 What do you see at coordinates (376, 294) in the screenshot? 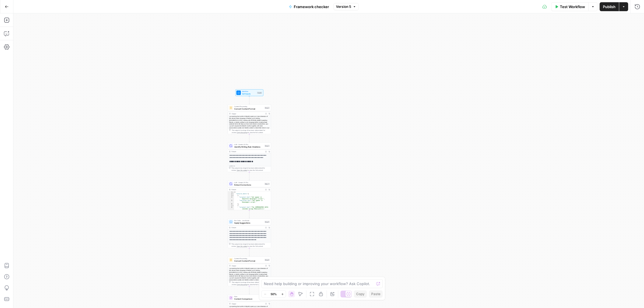
I see `span: Paste` at bounding box center [376, 294].